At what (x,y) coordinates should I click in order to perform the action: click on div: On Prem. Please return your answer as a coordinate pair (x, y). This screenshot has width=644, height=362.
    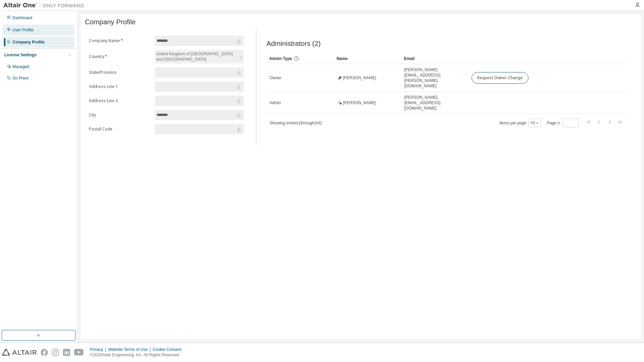
    Looking at the image, I should click on (21, 78).